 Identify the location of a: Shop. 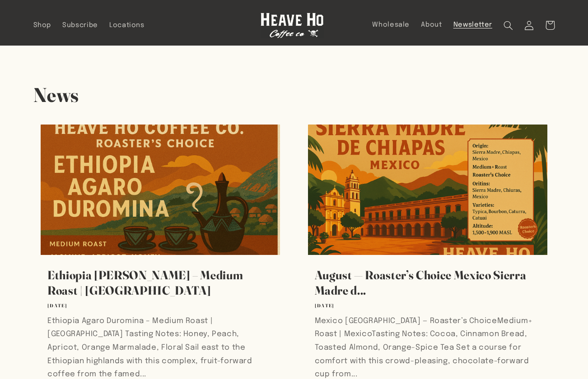
(42, 25).